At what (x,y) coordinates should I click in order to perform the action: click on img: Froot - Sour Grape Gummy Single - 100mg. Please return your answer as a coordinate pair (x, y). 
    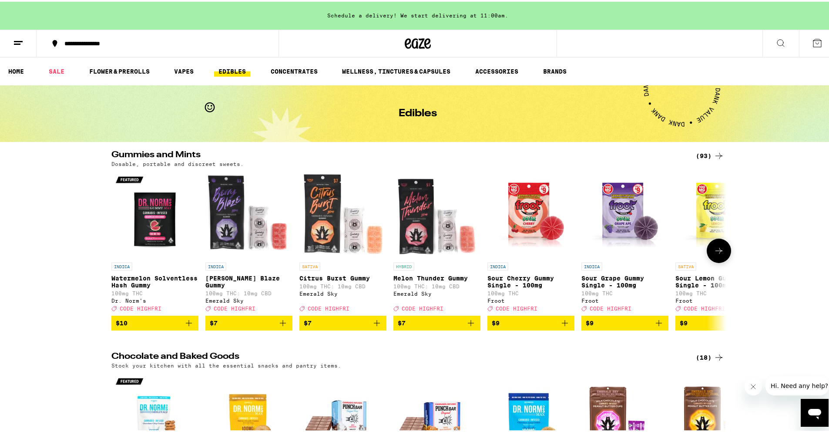
    Looking at the image, I should click on (625, 213).